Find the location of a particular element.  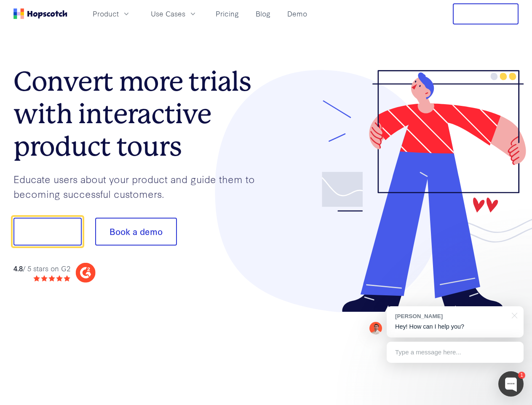

span: Use Cases is located at coordinates (168, 13).